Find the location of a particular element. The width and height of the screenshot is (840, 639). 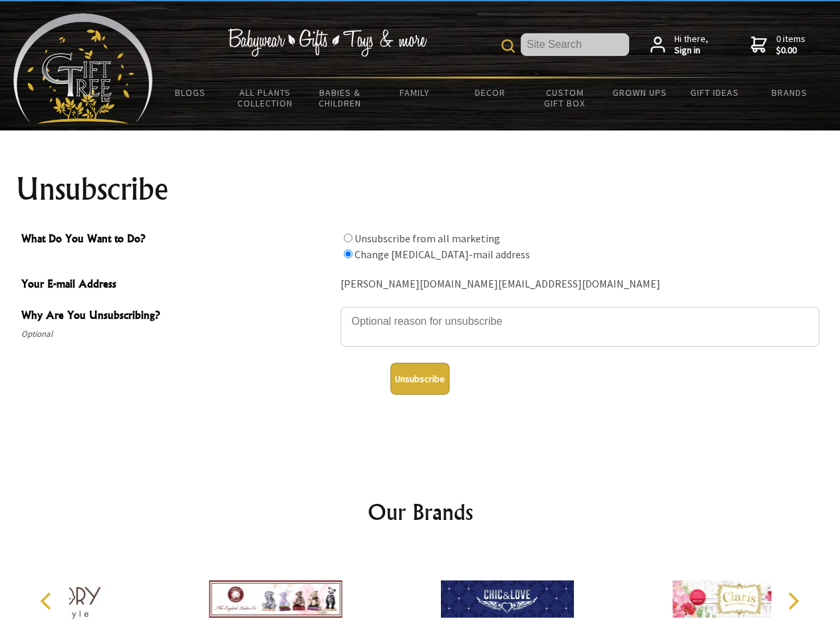

img: product search is located at coordinates (508, 46).